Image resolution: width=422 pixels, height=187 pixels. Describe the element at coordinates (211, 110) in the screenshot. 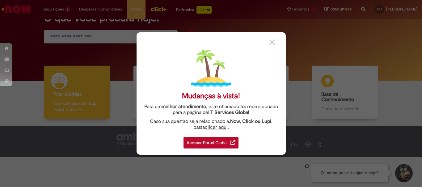

I see `div: Para um , este chamado foi redirecionado para a página de` at that location.